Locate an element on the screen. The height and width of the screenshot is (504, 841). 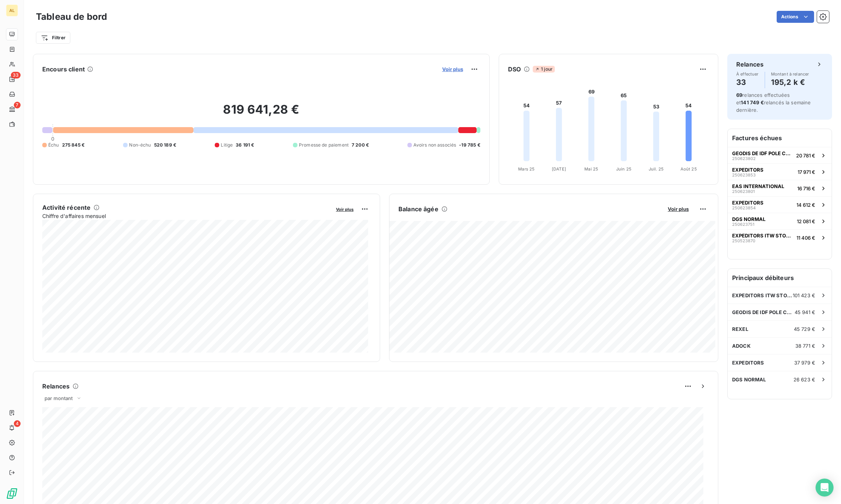
span: 250623751 is located at coordinates (743, 224).